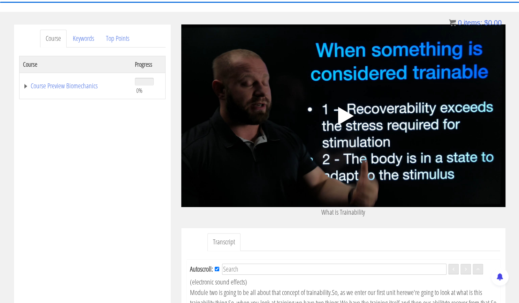 The width and height of the screenshot is (519, 303). I want to click on th: Progress, so click(148, 64).